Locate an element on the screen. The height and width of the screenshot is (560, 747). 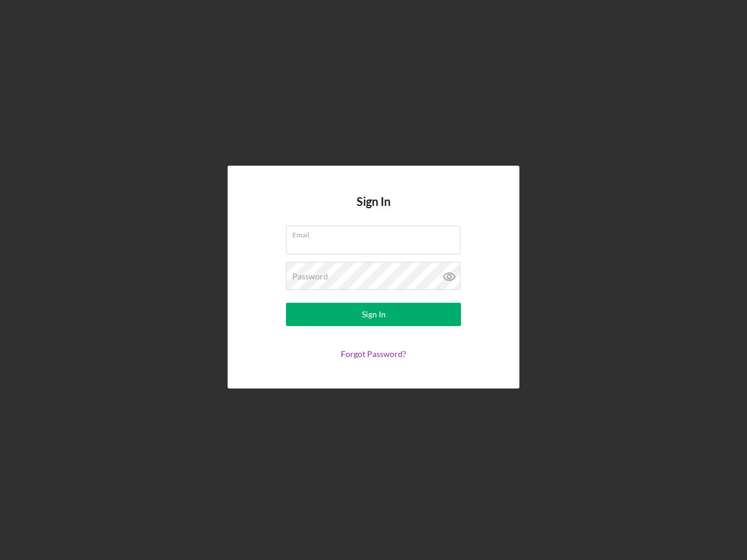
label: Email is located at coordinates (377, 233).